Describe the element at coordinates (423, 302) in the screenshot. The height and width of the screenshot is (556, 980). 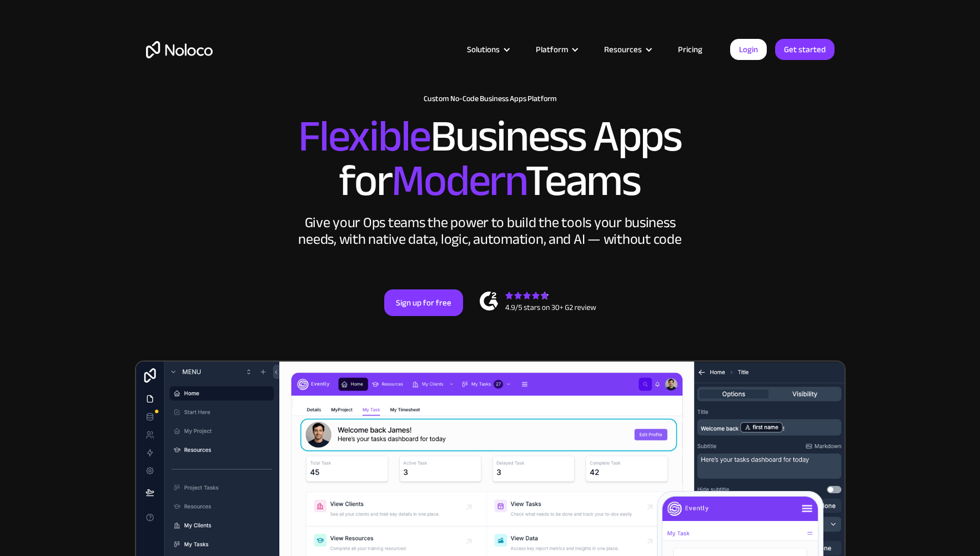
I see `a: Sign up for free` at that location.